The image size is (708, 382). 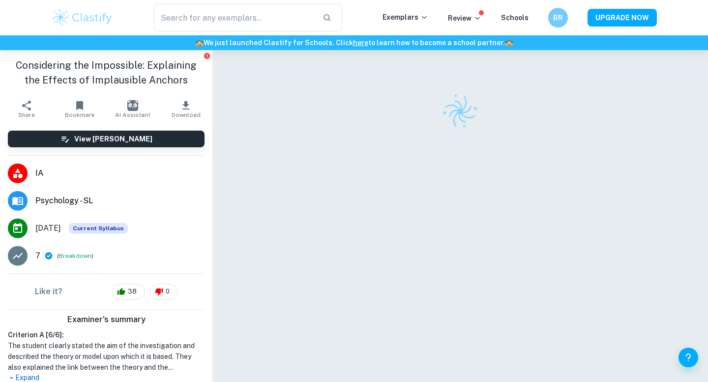 I want to click on a: Schools, so click(x=514, y=18).